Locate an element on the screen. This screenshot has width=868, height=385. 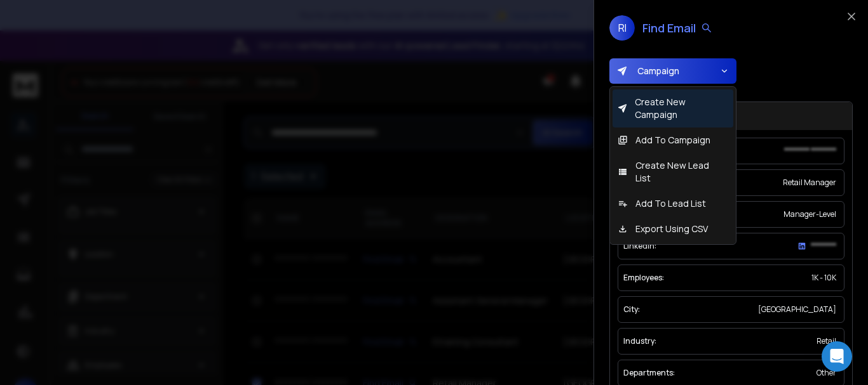
p: City: is located at coordinates (632, 310).